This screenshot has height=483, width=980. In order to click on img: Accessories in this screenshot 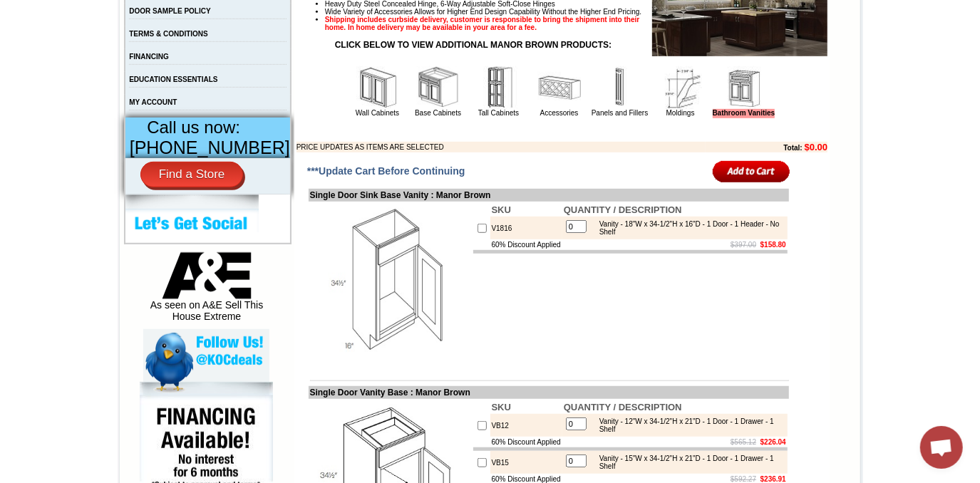, I will do `click(560, 87)`.